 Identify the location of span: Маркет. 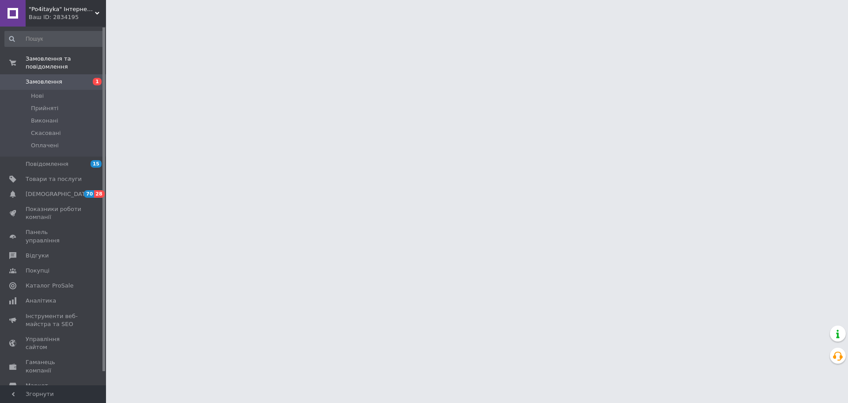
(37, 385).